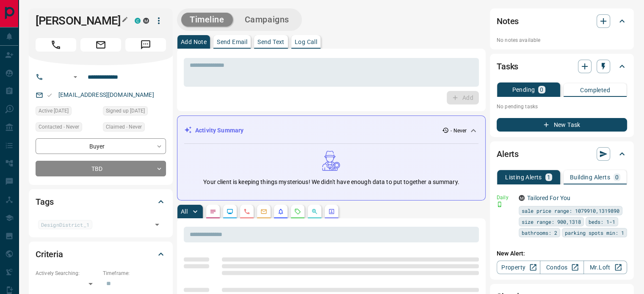 The height and width of the screenshot is (294, 644). I want to click on svg: Lead Browsing Activity, so click(230, 212).